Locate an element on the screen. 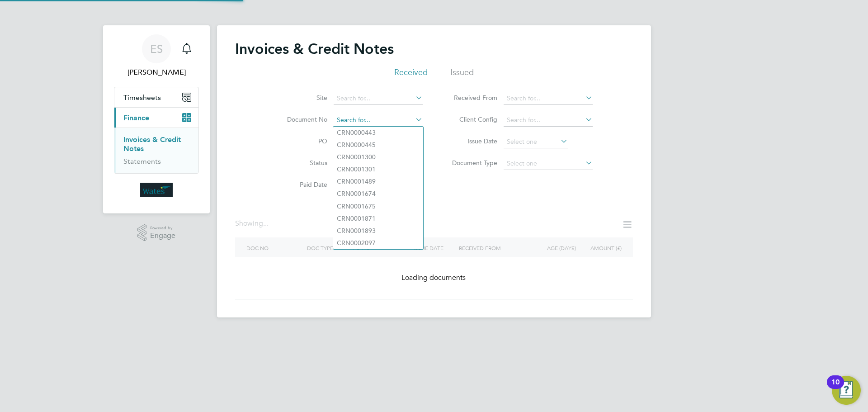 The width and height of the screenshot is (868, 412). li: CRN0001675 is located at coordinates (378, 206).